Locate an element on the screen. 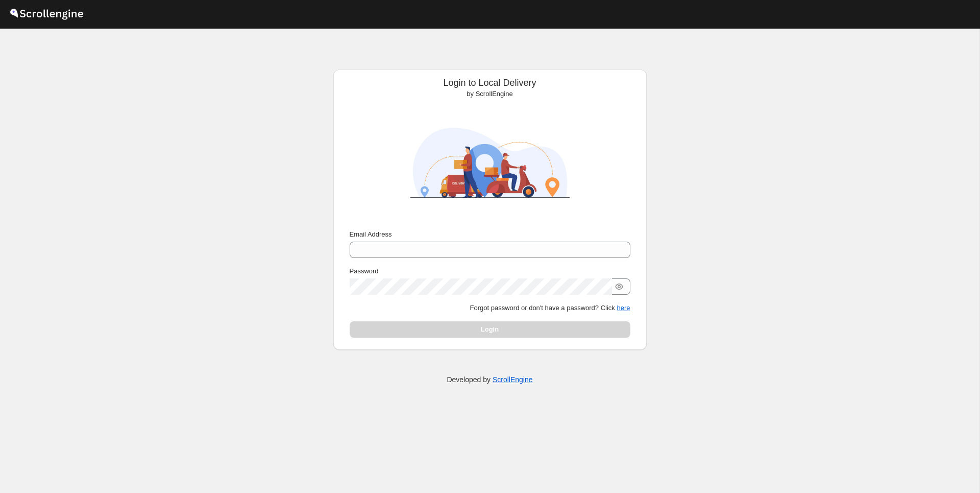 This screenshot has width=980, height=493. p: Forgot password or don't have a password? Click is located at coordinates (490, 308).